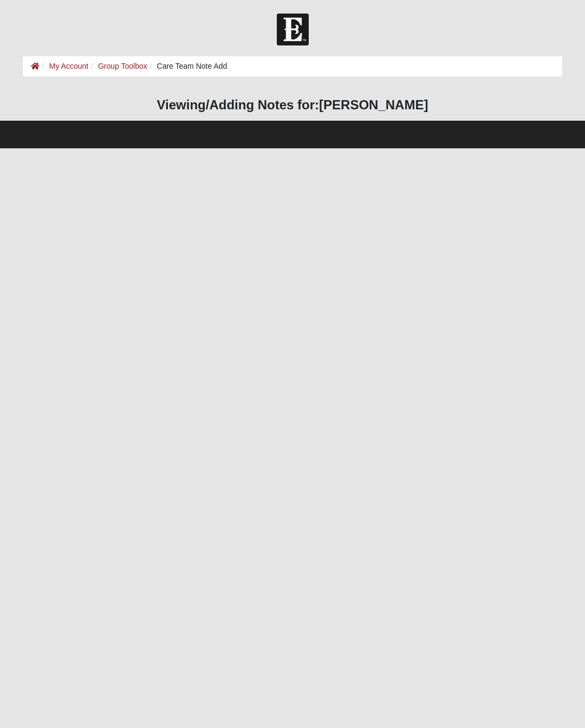 The image size is (585, 728). Describe the element at coordinates (122, 66) in the screenshot. I see `a: Group Toolbox` at that location.